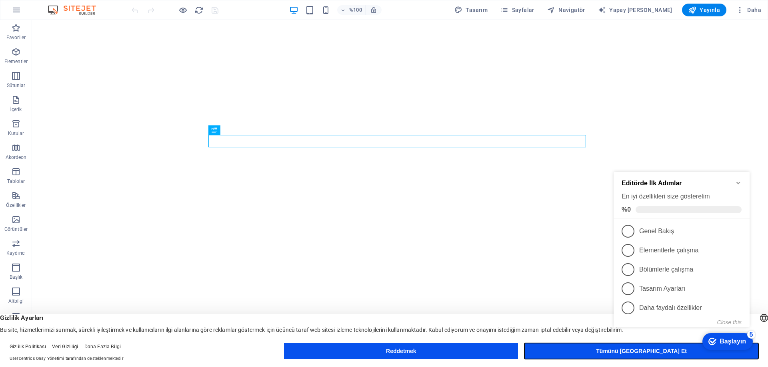 This screenshot has height=367, width=768. I want to click on font: Sayfalar, so click(523, 10).